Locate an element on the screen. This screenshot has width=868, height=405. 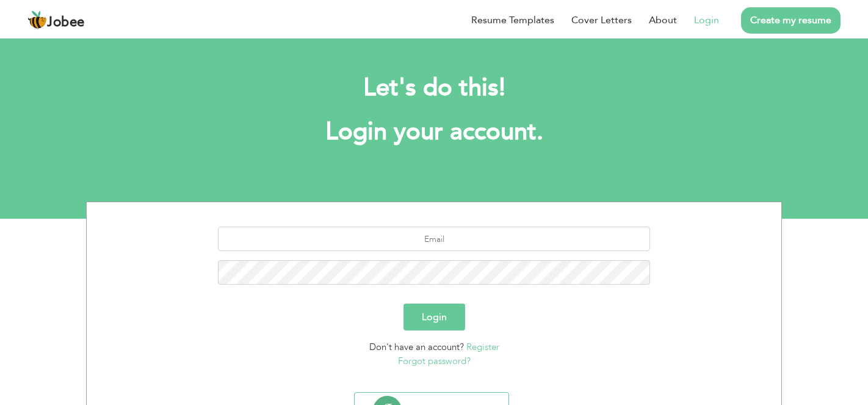
h1: Login your account. is located at coordinates (434, 132).